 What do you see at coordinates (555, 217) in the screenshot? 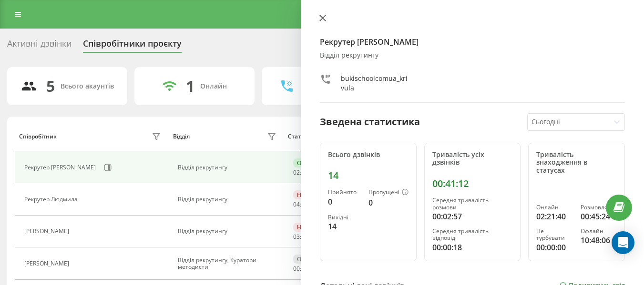
I see `div: 02:21:40` at bounding box center [555, 217].